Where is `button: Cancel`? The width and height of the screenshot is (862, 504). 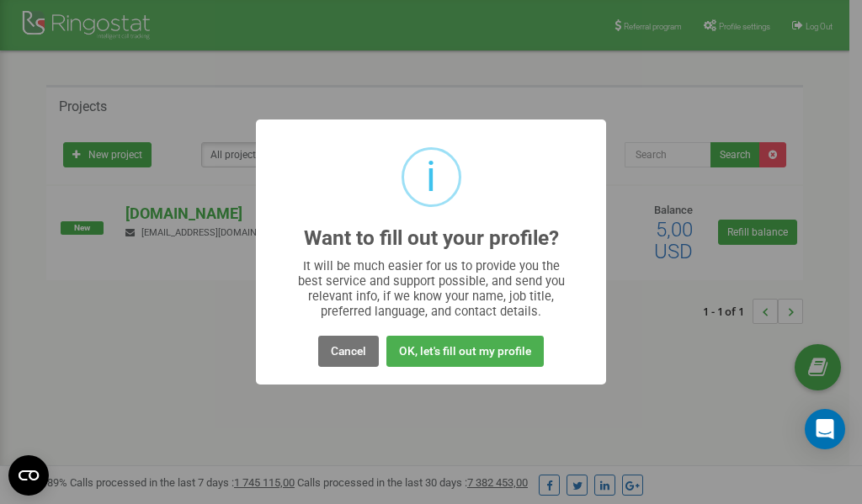 button: Cancel is located at coordinates (348, 351).